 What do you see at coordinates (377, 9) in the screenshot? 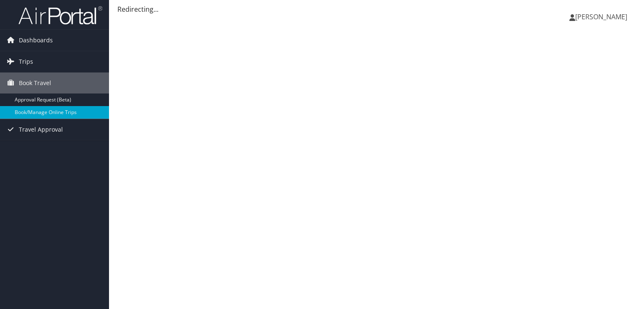
I see `div: Redirecting...` at bounding box center [377, 9].